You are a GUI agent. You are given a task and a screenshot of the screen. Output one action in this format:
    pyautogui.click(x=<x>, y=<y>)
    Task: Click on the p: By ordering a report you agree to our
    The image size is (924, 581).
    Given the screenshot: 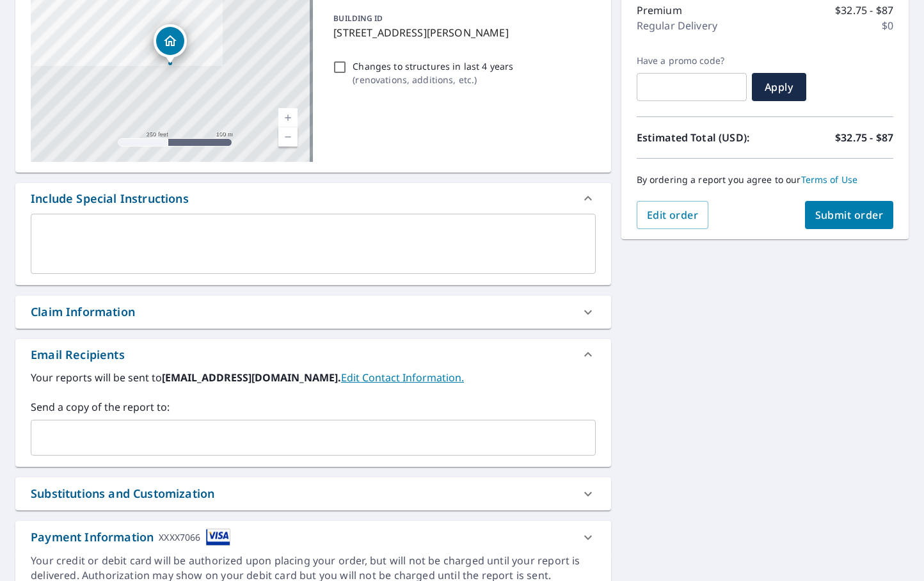 What is the action you would take?
    pyautogui.click(x=765, y=179)
    